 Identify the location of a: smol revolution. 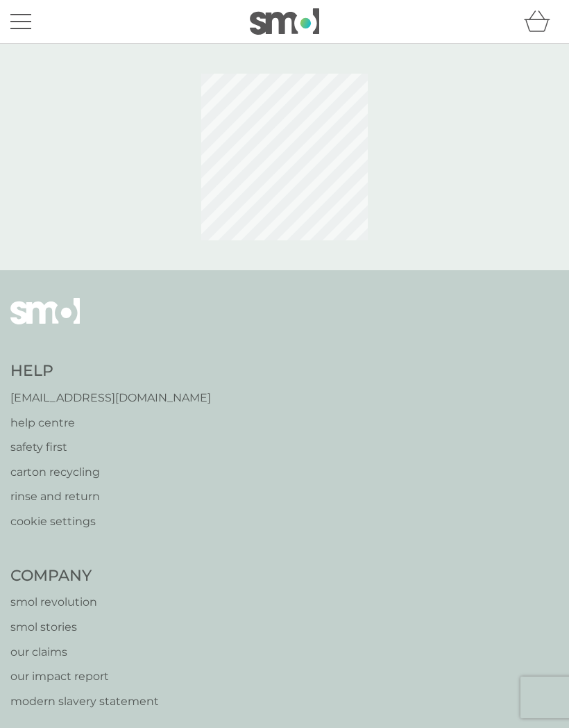
(85, 602).